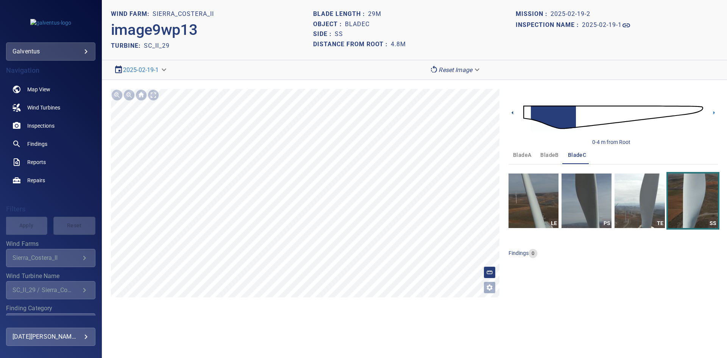 The height and width of the screenshot is (358, 727). Describe the element at coordinates (340, 14) in the screenshot. I see `h1: Blade length :` at that location.